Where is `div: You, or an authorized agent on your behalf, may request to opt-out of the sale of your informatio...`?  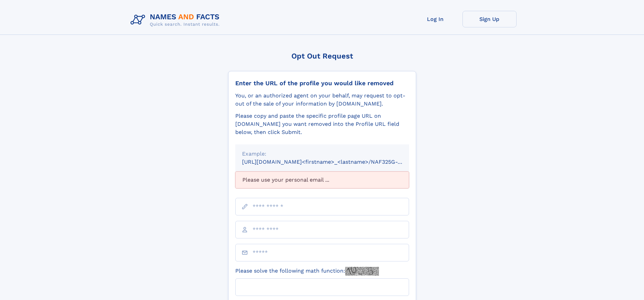
div: You, or an authorized agent on your behalf, may request to opt-out of the sale of your informatio... is located at coordinates (322, 100).